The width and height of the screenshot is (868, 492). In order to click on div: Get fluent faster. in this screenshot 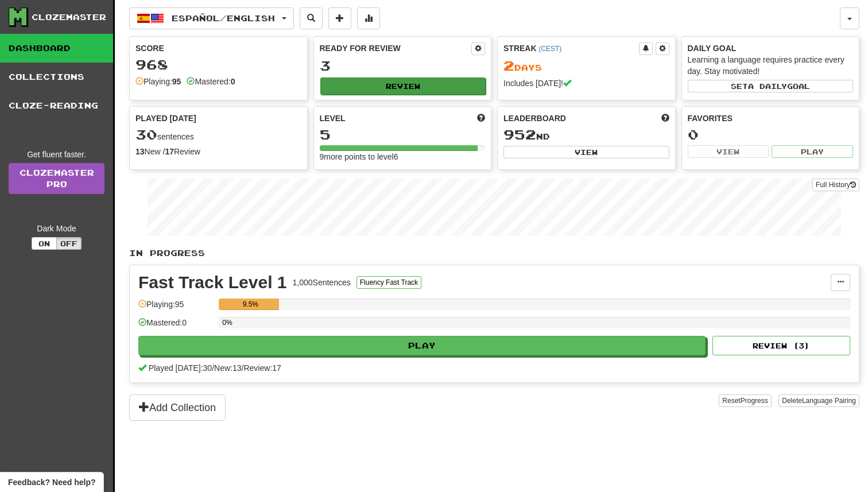, I will do `click(56, 154)`.